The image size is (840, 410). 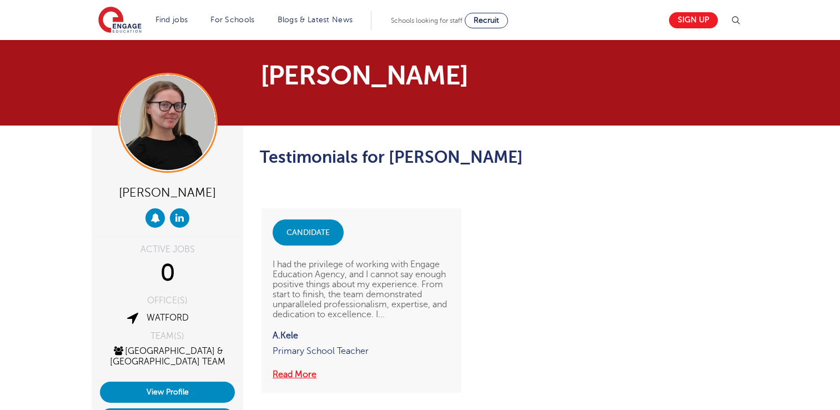 I want to click on div: OFFICE(S), so click(x=167, y=300).